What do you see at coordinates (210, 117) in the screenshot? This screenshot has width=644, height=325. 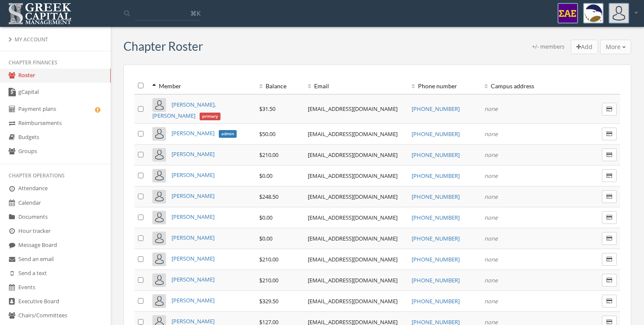 I see `span: primary` at bounding box center [210, 117].